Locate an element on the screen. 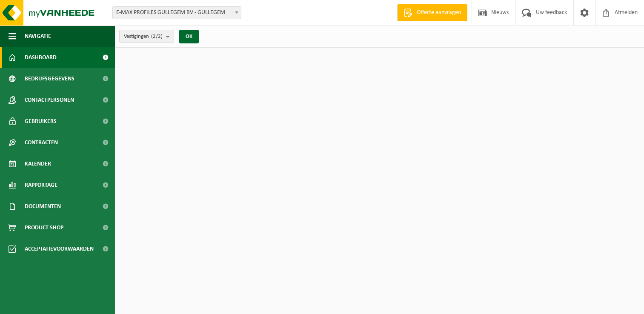 This screenshot has height=314, width=644. span: Vestigingen is located at coordinates (143, 37).